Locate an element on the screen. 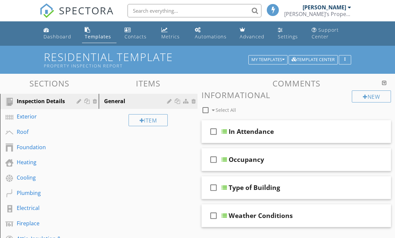  a: Dashboard is located at coordinates (59, 33).